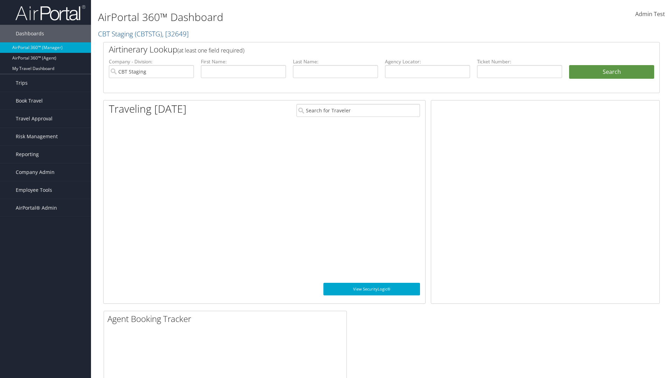 The height and width of the screenshot is (378, 672). What do you see at coordinates (650, 14) in the screenshot?
I see `span: Admin Test` at bounding box center [650, 14].